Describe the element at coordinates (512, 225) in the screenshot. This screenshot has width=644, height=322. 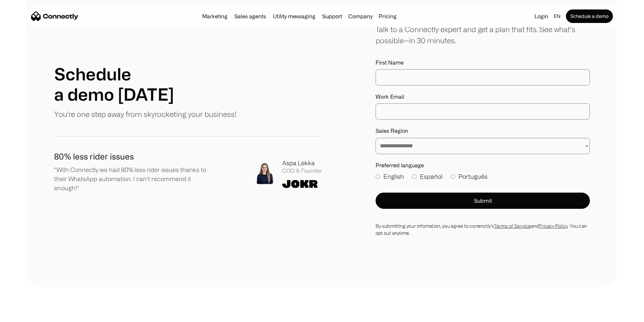
I see `a: Terms of Service` at that location.